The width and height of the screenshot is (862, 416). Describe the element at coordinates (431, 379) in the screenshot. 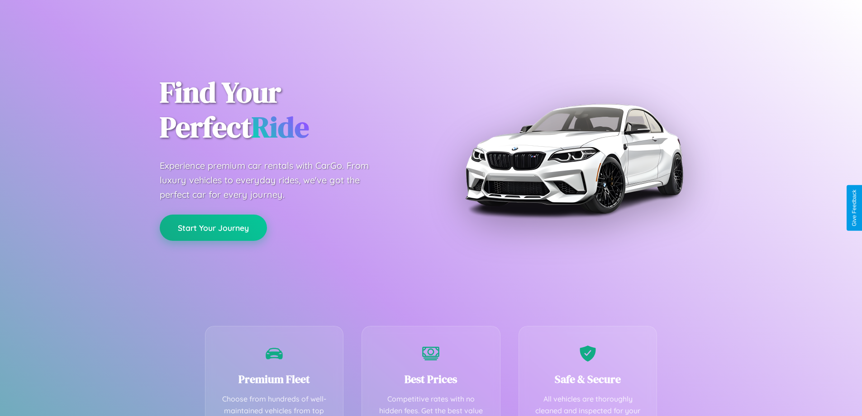

I see `h3: Best Prices` at that location.